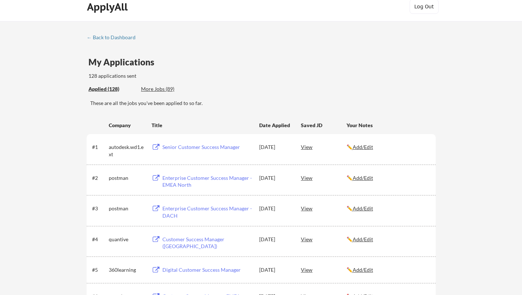 The width and height of the screenshot is (522, 295). I want to click on div: Date Applied, so click(275, 125).